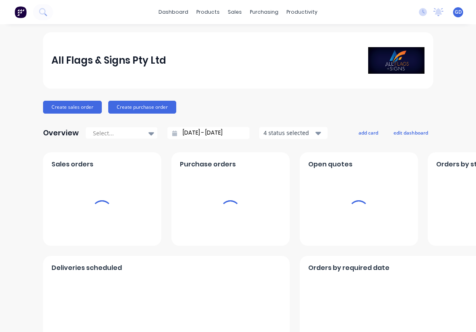  Describe the element at coordinates (235, 12) in the screenshot. I see `div: sales` at that location.